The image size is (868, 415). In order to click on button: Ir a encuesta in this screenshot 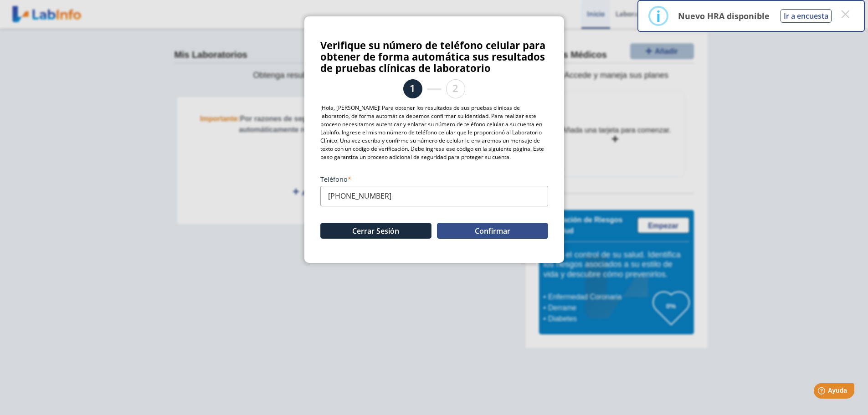, I will do `click(806, 16)`.